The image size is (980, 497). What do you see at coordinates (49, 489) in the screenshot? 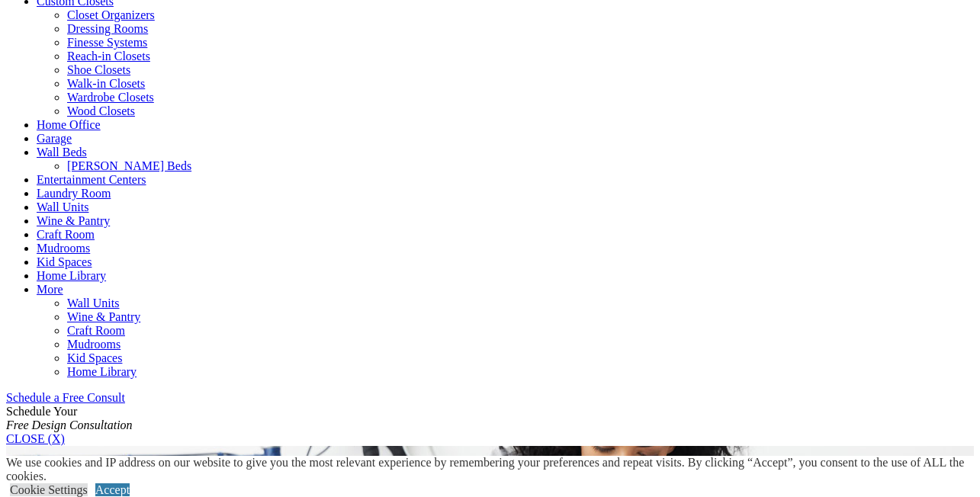
I see `a: Cookie Settings` at bounding box center [49, 489].